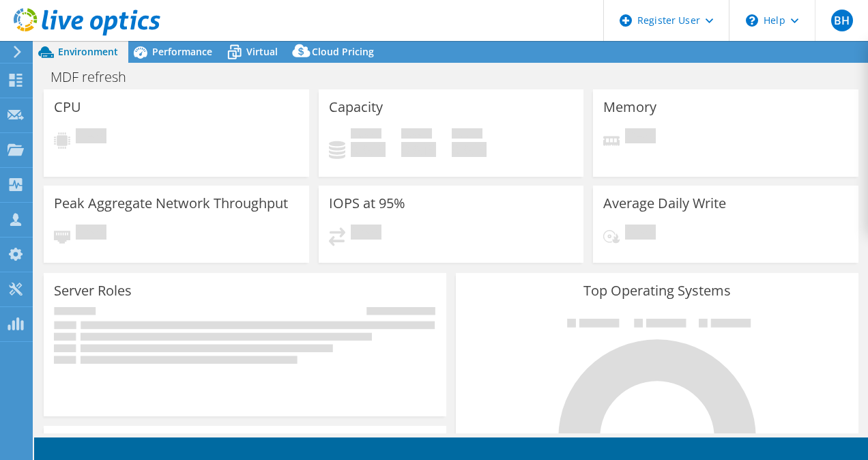 The height and width of the screenshot is (460, 868). Describe the element at coordinates (366, 135) in the screenshot. I see `span: Used` at that location.